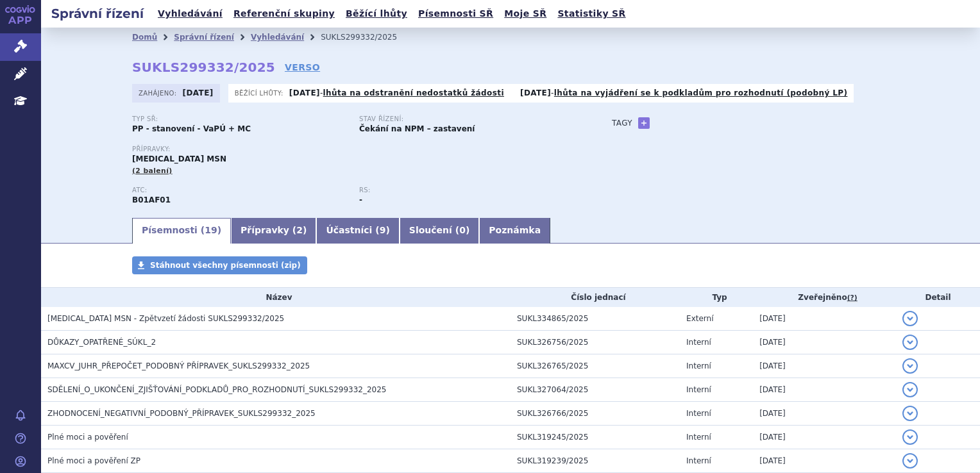 Image resolution: width=980 pixels, height=473 pixels. I want to click on a: Poznámka, so click(515, 231).